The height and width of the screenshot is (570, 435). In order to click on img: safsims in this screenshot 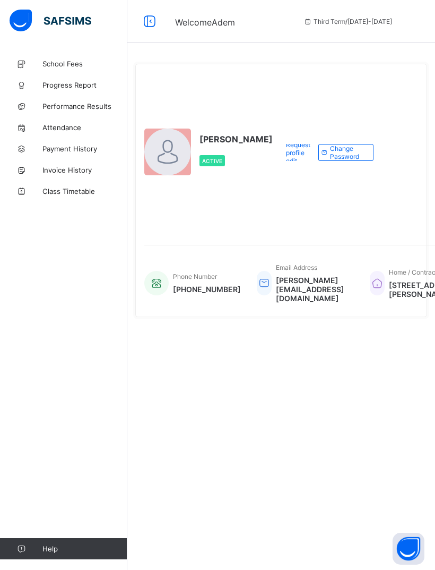, I will do `click(50, 21)`.